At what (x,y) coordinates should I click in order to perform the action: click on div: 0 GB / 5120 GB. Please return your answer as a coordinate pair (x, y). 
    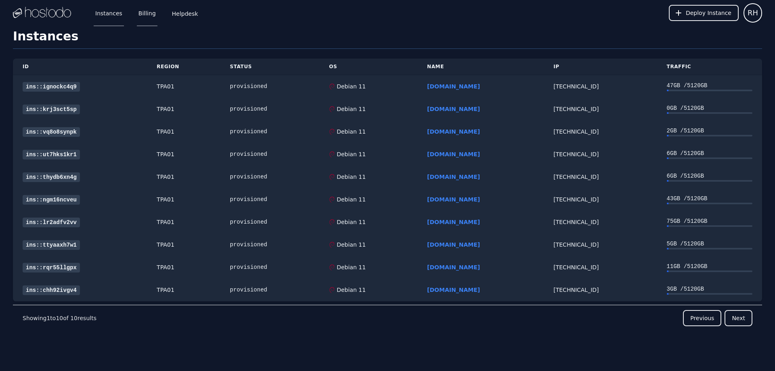
    Looking at the image, I should click on (710, 108).